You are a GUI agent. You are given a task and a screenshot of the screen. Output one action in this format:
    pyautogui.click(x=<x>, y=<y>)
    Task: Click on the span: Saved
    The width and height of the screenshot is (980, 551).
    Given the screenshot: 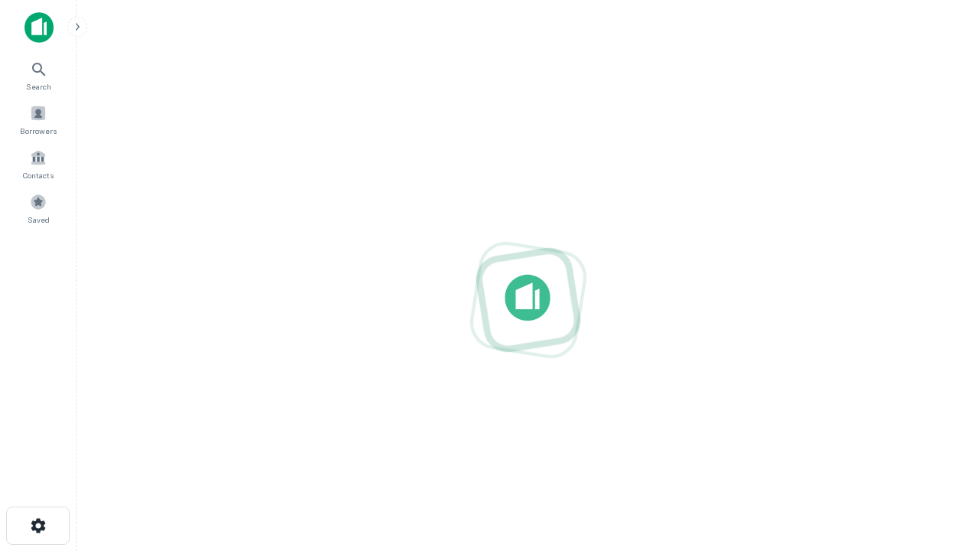 What is the action you would take?
    pyautogui.click(x=38, y=220)
    